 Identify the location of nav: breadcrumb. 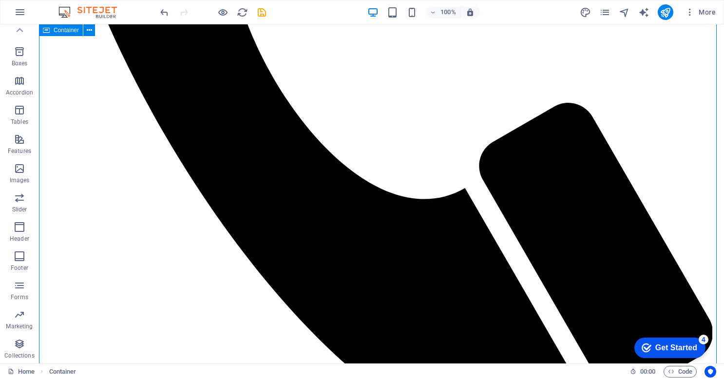
(63, 372).